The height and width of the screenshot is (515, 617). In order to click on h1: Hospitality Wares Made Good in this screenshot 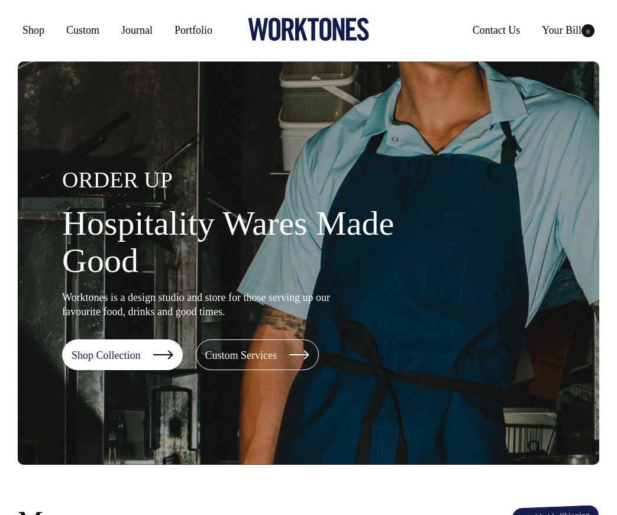, I will do `click(251, 243)`.